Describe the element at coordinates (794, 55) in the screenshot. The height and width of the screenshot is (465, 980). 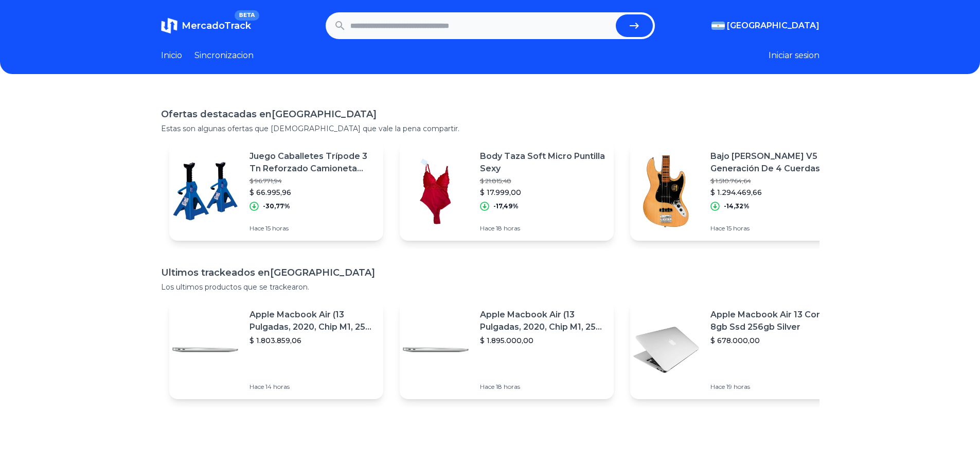
I see `button: Iniciar sesion` at that location.